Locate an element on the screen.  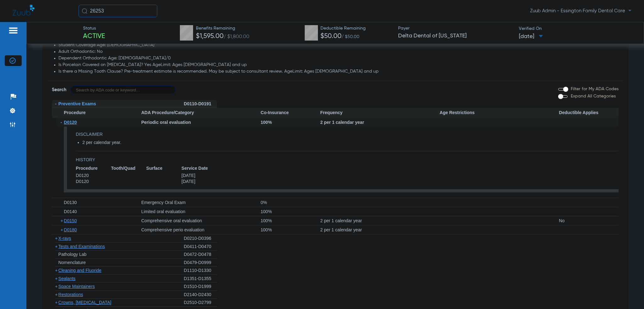
div: D2510-D2799 is located at coordinates (201, 303).